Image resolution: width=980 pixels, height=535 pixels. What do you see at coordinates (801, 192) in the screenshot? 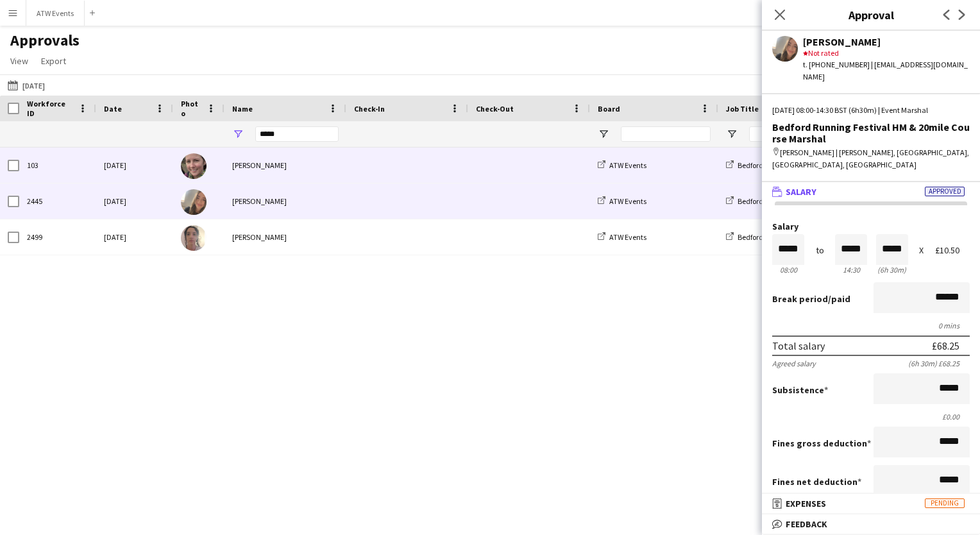
I see `span: Salary` at bounding box center [801, 192].